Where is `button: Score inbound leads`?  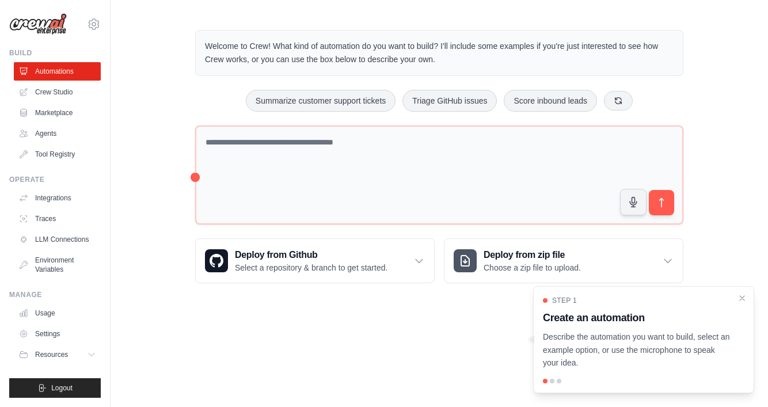
button: Score inbound leads is located at coordinates (550, 101).